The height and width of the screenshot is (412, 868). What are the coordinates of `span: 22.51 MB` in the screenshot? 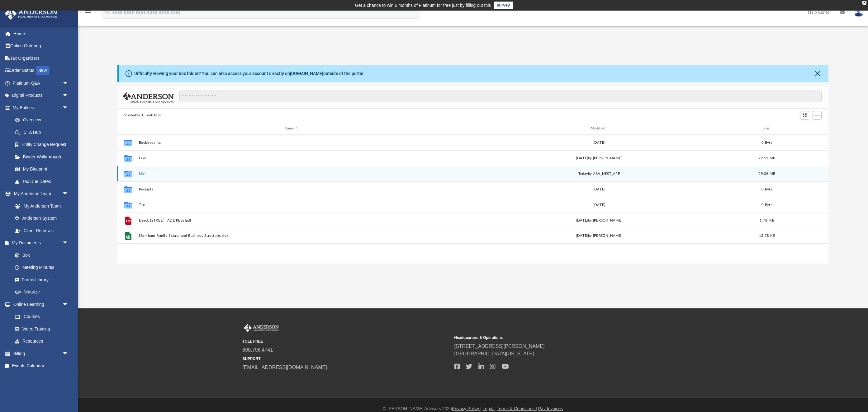 It's located at (767, 158).